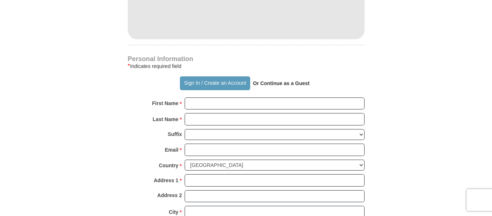 This screenshot has height=216, width=492. I want to click on strong: Address 2, so click(170, 196).